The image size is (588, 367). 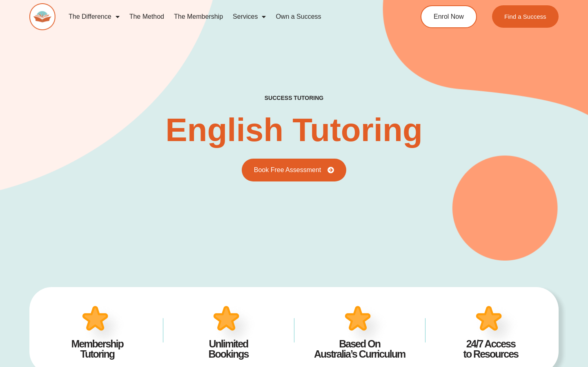 What do you see at coordinates (525, 16) in the screenshot?
I see `a: Find a Success` at bounding box center [525, 16].